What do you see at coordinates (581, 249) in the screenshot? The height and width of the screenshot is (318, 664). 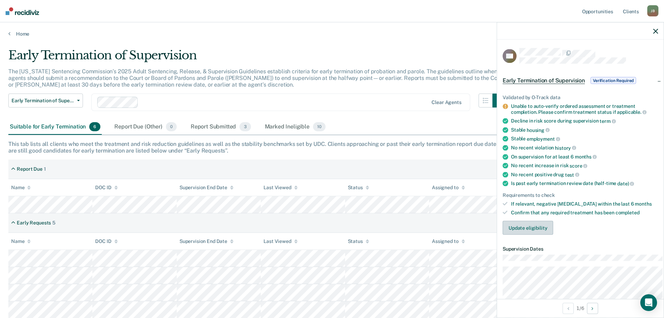 I see `dt: Supervision Dates` at bounding box center [581, 249].